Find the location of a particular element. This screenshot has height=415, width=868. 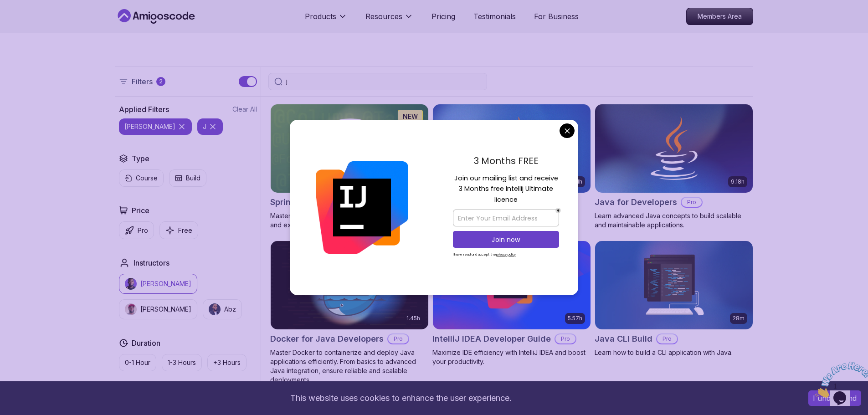

input: Search Java, React, Spring boot ... is located at coordinates (384, 81).